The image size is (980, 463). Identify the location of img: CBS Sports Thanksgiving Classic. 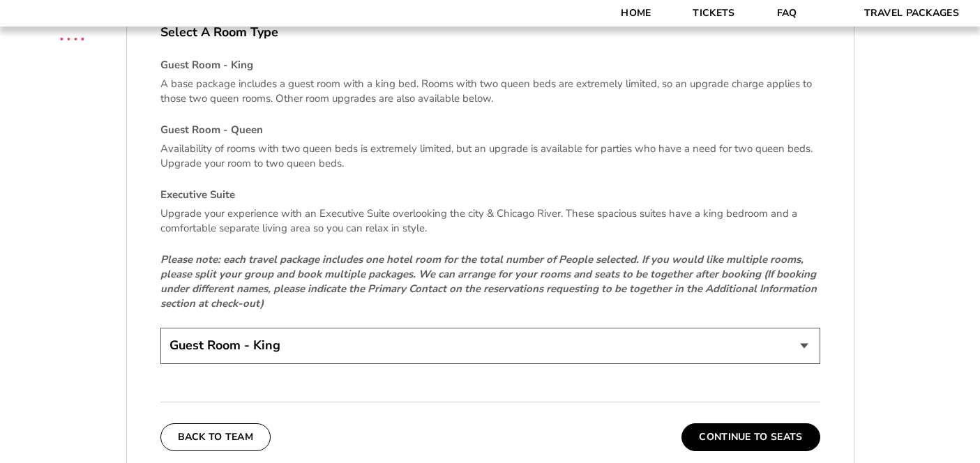
(72, 37).